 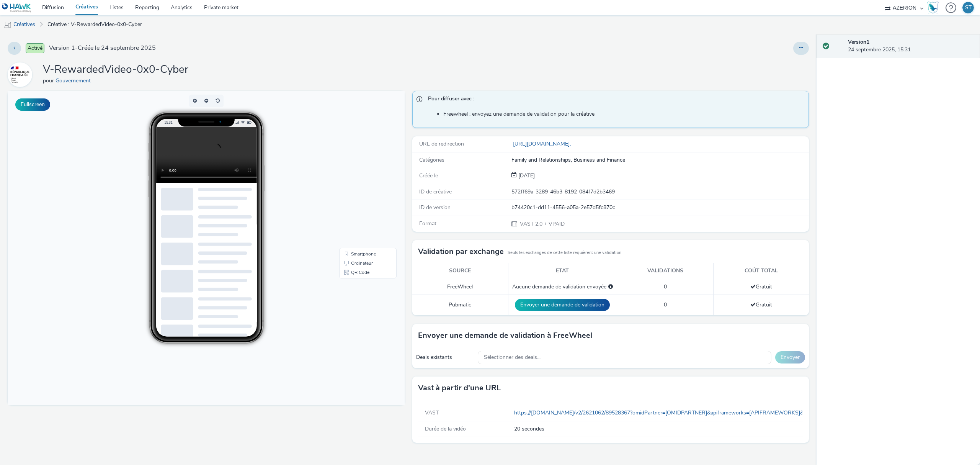 I want to click on li: Freewheel : envoyez une demande de validation pour la créative, so click(x=624, y=114).